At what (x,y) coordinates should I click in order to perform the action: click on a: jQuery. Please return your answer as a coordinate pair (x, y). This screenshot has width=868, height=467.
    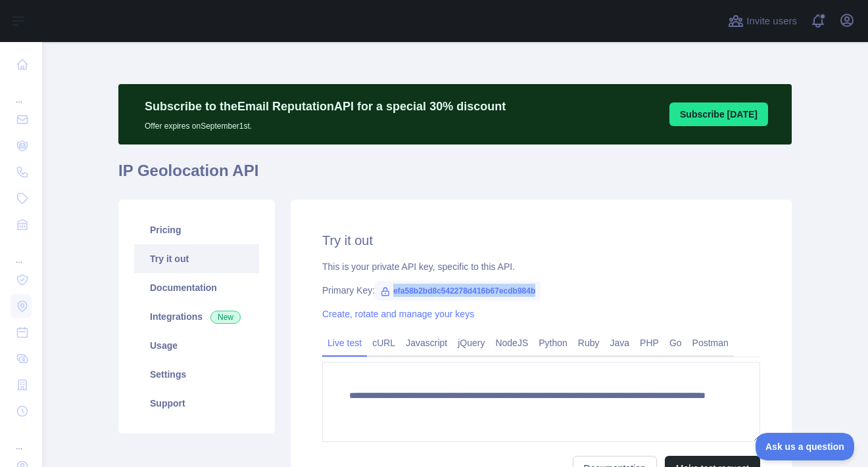
    Looking at the image, I should click on (471, 343).